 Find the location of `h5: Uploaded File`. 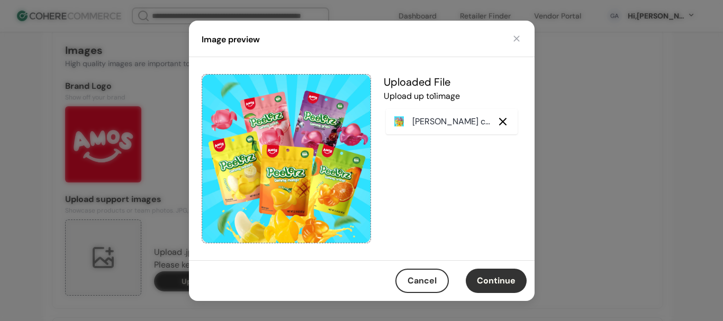

h5: Uploaded File is located at coordinates (452, 82).